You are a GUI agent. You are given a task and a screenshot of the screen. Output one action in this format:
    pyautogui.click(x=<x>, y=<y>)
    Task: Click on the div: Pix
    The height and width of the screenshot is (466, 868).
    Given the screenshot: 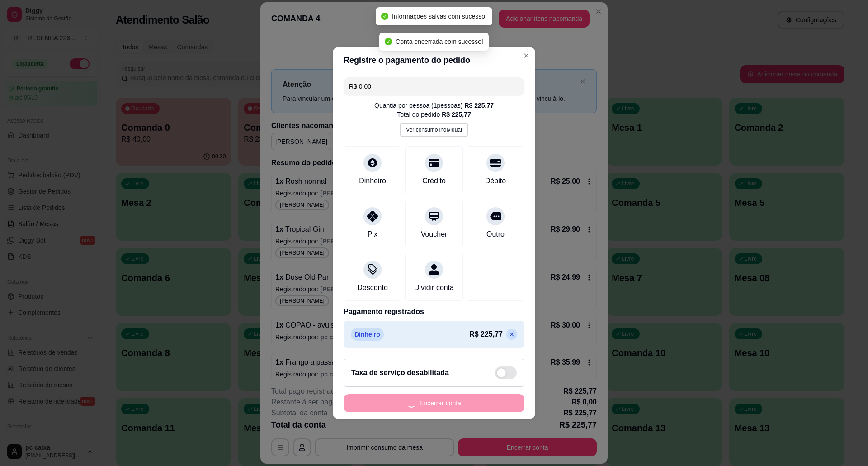 What is the action you would take?
    pyautogui.click(x=373, y=234)
    